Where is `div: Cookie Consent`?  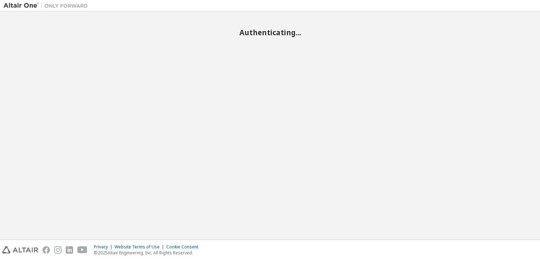 div: Cookie Consent is located at coordinates (184, 247).